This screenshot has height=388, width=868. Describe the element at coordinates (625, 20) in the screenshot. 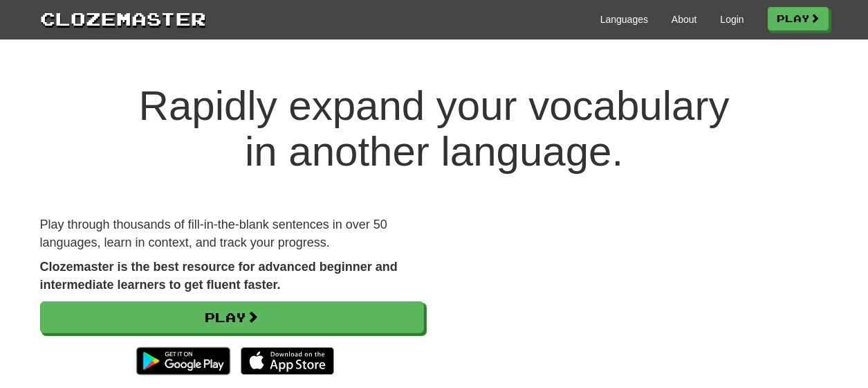

I see `a: Languages` at that location.